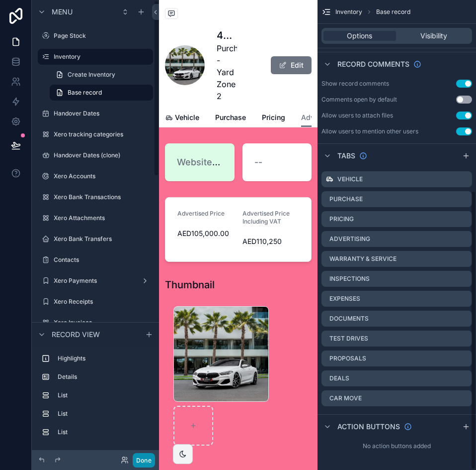 The width and height of the screenshot is (476, 470). I want to click on label: Test Drives, so click(349, 339).